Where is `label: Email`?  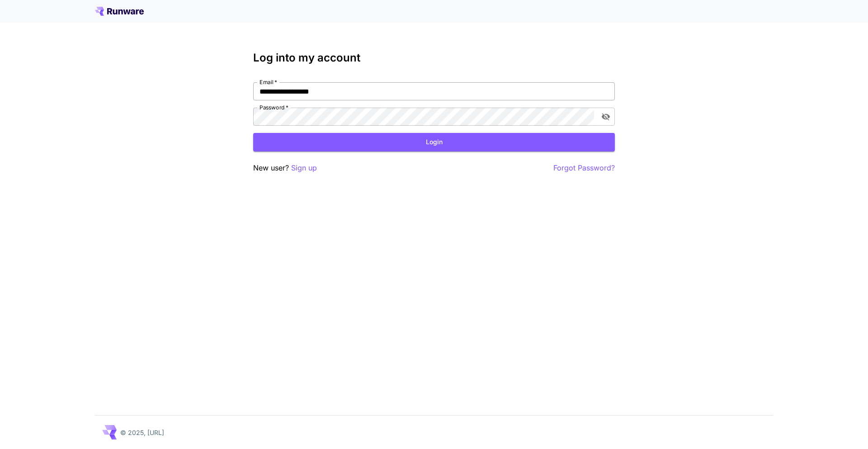 label: Email is located at coordinates (268, 82).